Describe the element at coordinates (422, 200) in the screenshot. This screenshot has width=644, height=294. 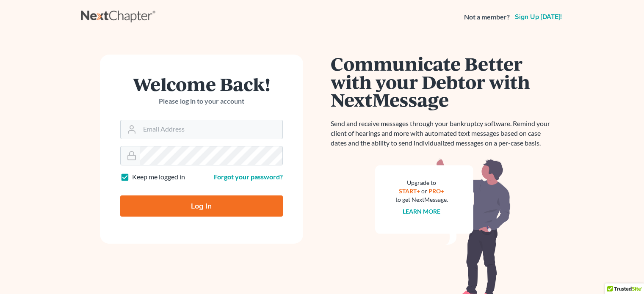
I see `div: to get NextMessage.` at that location.